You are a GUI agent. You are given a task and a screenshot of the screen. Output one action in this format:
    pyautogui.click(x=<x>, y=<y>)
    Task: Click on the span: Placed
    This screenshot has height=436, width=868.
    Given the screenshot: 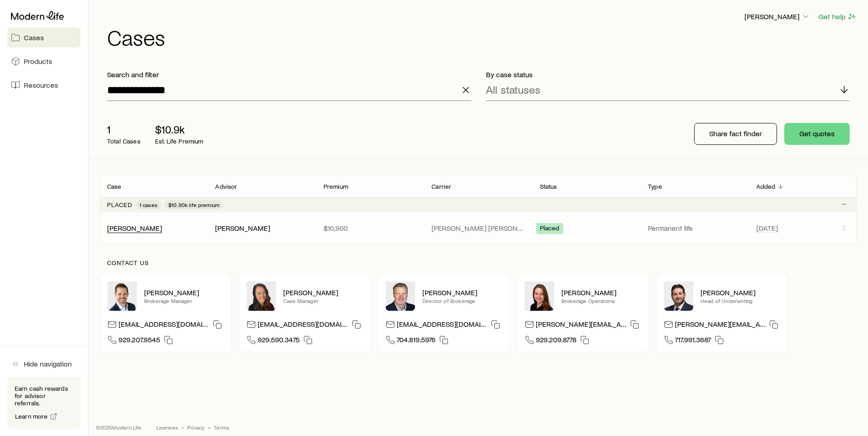 What is the action you would take?
    pyautogui.click(x=550, y=229)
    